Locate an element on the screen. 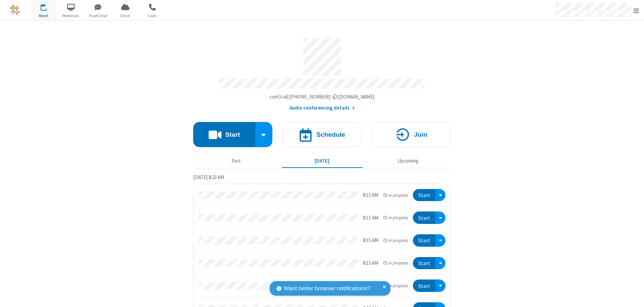 Image resolution: width=644 pixels, height=307 pixels. section: Account details is located at coordinates (322, 72).